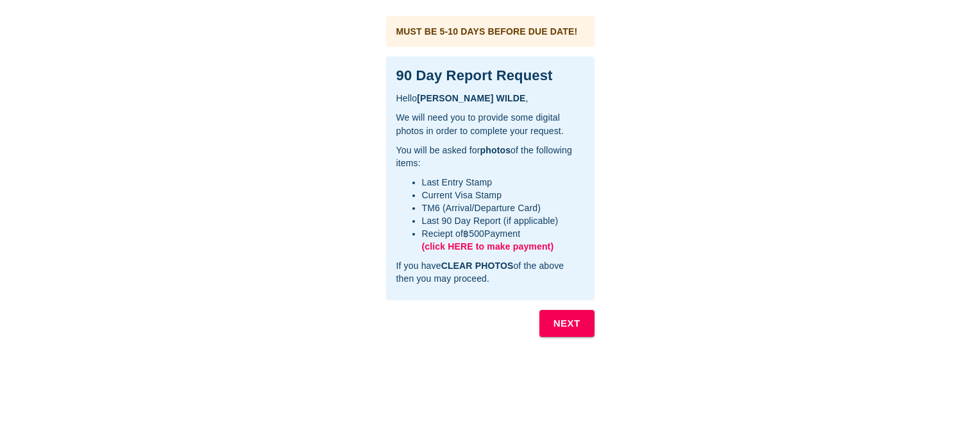  I want to click on button: NEXT, so click(567, 323).